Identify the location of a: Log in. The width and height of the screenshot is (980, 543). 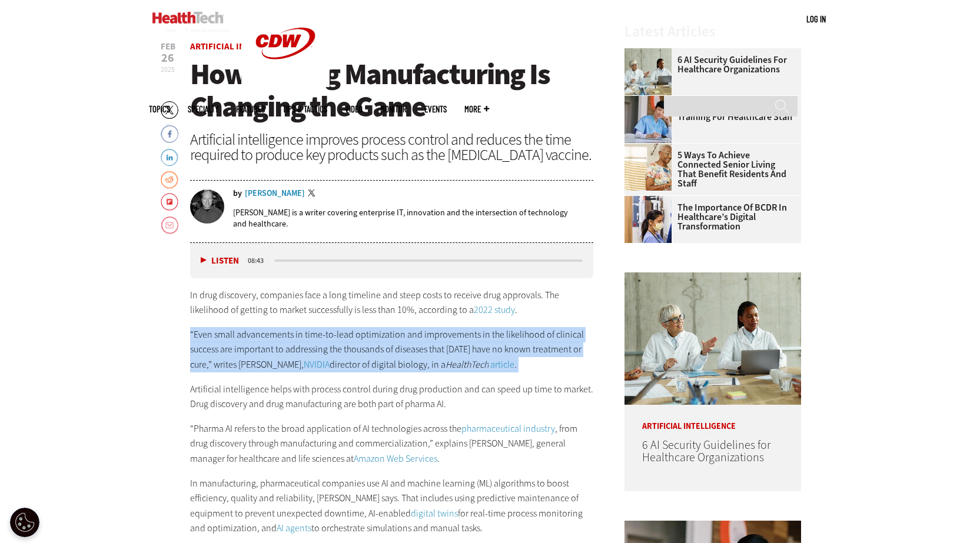
(816, 19).